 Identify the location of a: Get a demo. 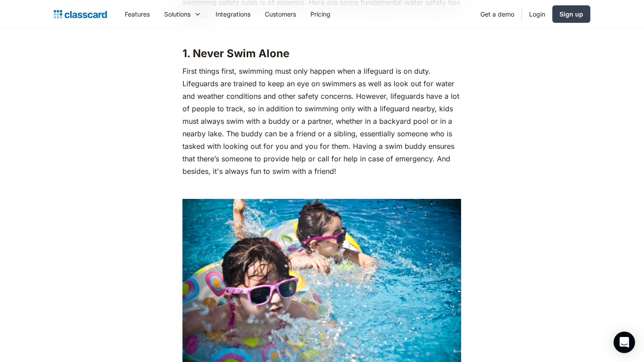
(497, 14).